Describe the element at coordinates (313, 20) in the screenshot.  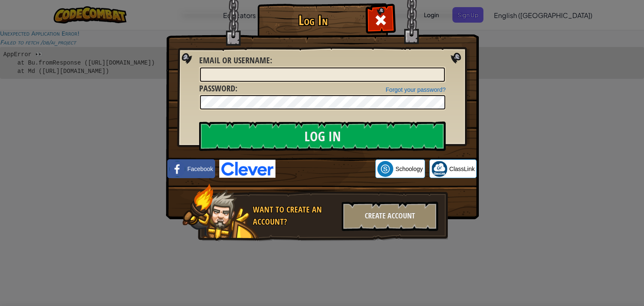
I see `h1: Log In` at that location.